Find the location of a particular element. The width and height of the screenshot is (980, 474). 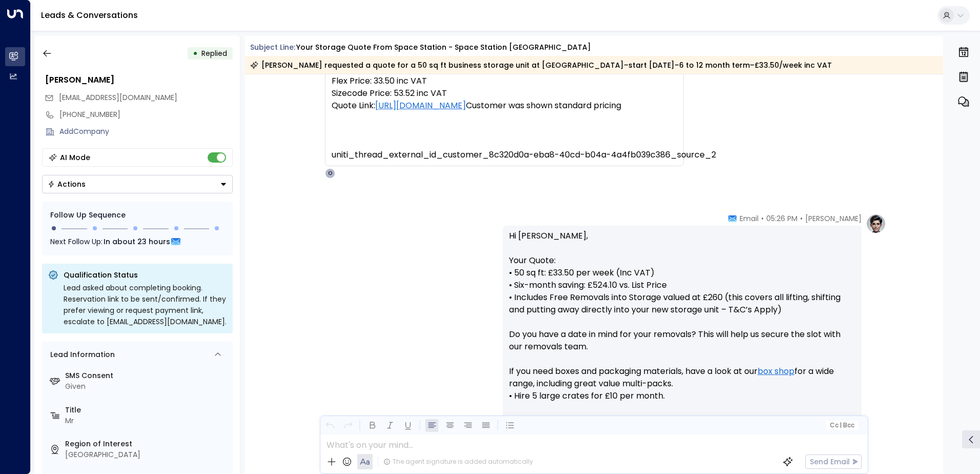

div: Lead Information is located at coordinates (81, 355).